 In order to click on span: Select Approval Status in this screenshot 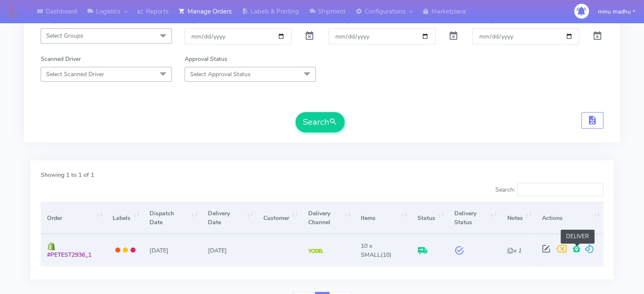, I will do `click(220, 74)`.